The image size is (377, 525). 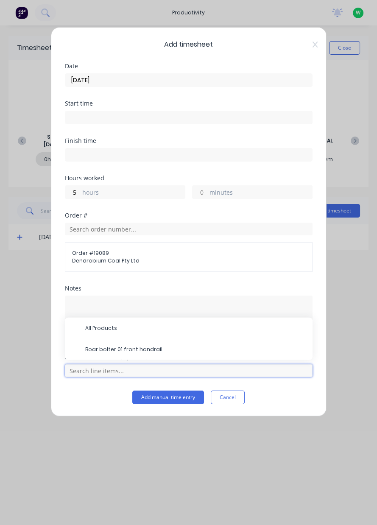 What do you see at coordinates (196, 328) in the screenshot?
I see `span: All Products` at bounding box center [196, 328].